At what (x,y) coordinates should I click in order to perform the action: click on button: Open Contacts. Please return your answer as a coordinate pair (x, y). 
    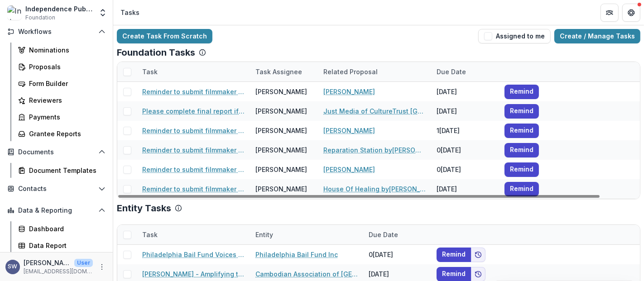
    Looking at the image, I should click on (56, 188).